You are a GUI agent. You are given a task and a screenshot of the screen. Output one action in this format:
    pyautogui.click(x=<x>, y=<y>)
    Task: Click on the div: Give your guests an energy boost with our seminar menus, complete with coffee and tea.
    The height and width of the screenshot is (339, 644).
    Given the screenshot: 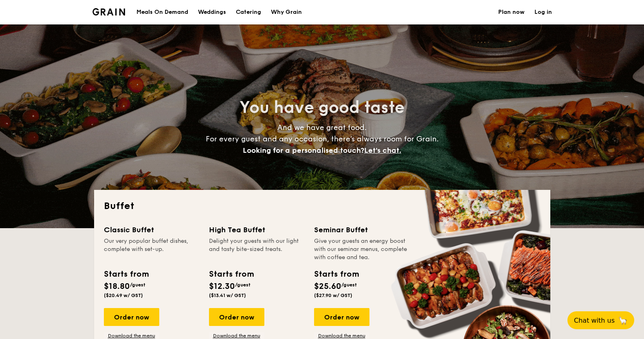 What is the action you would take?
    pyautogui.click(x=362, y=249)
    